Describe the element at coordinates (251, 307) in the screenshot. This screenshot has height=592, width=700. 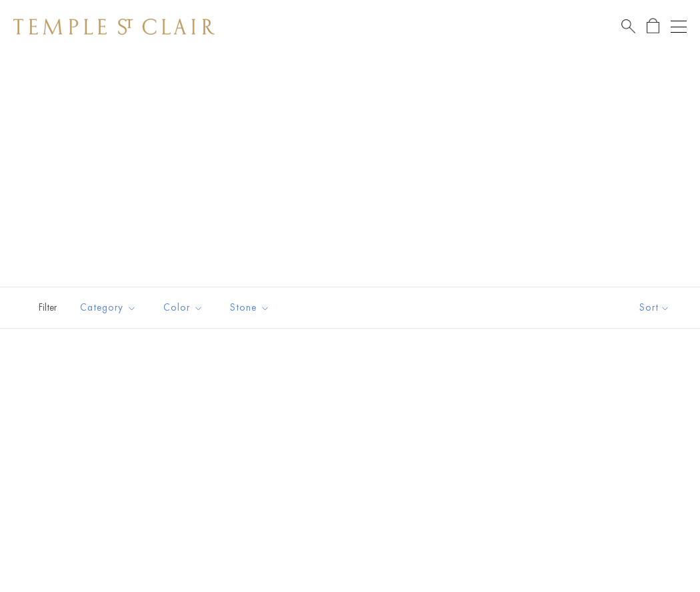
I see `span: Stone` at that location.